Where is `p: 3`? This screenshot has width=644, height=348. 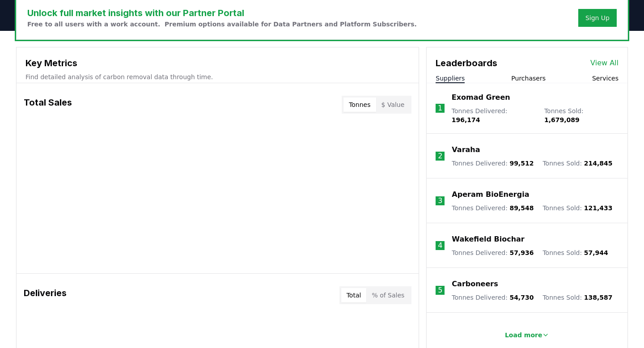
p: 3 is located at coordinates (440, 201).